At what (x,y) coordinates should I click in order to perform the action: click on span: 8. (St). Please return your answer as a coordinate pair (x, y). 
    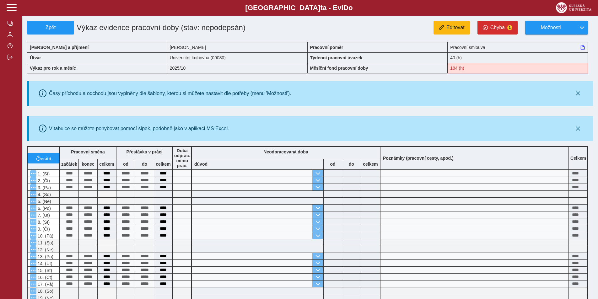
    Looking at the image, I should click on (43, 222).